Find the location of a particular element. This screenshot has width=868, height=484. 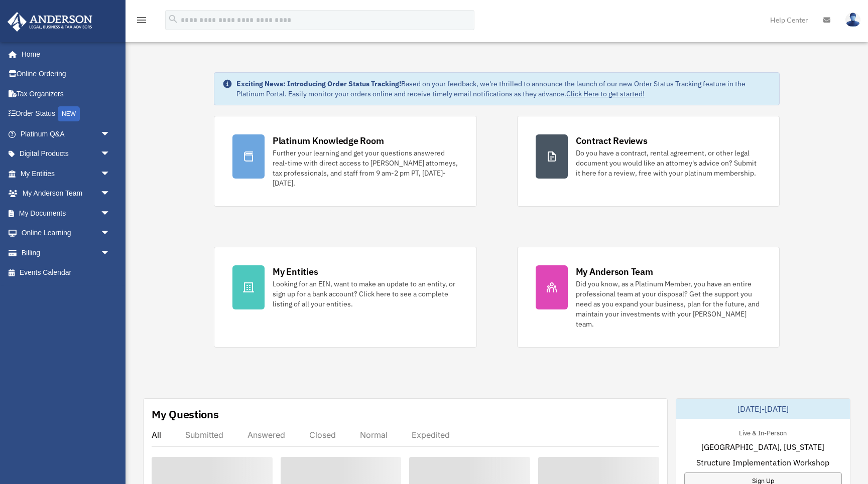

div: Do you have a contract, rental agreement, or other legal document you would like an attorney's ad... is located at coordinates (669, 164).